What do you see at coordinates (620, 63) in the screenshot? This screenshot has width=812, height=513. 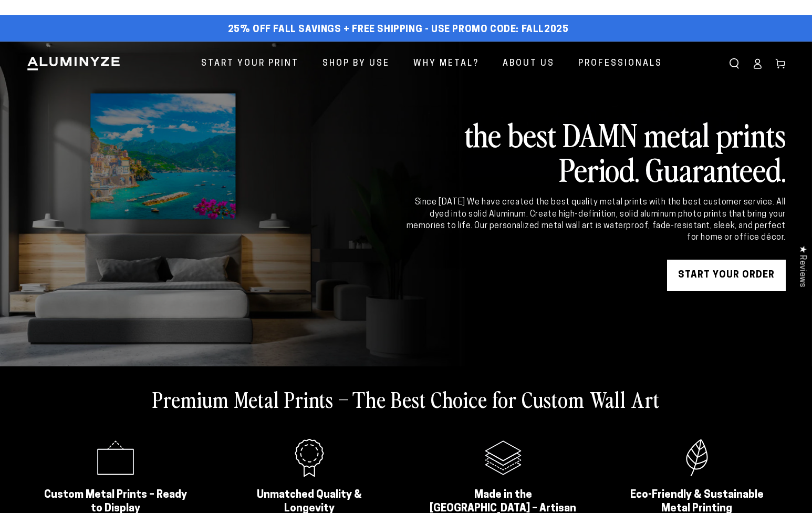 I see `span: Professionals` at bounding box center [620, 63].